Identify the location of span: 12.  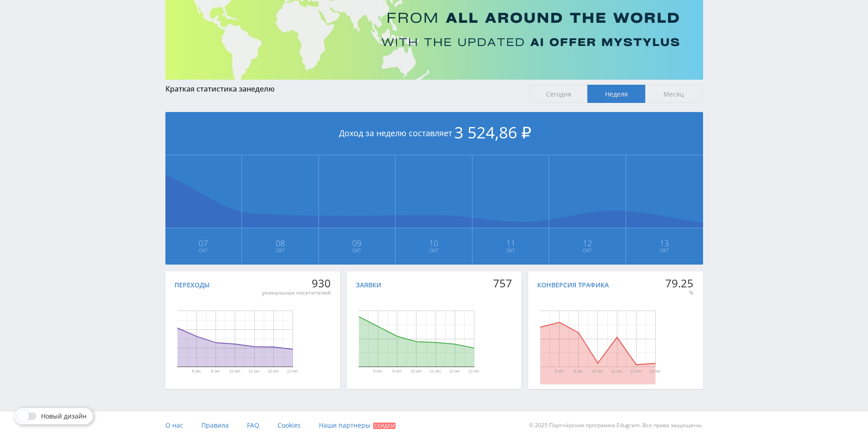
(588, 244).